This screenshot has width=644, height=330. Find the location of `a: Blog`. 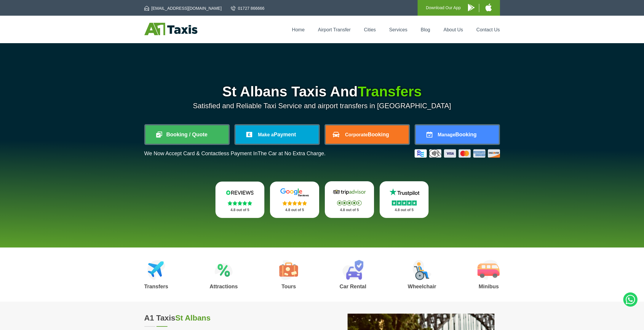

a: Blog is located at coordinates (425, 29).